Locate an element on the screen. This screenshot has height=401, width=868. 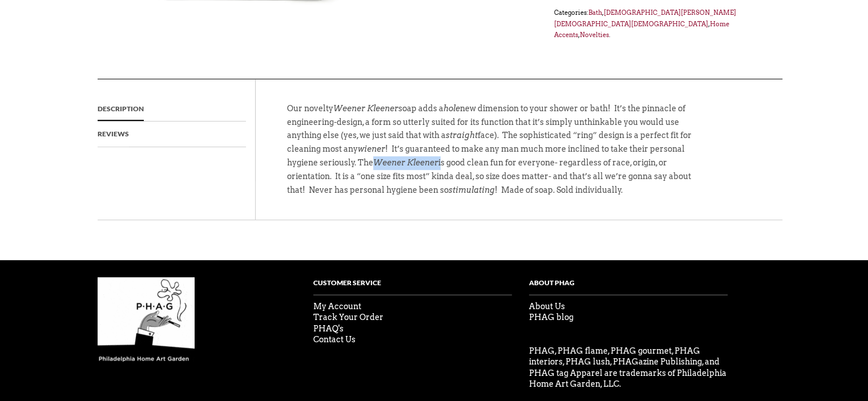
span: Categories: , , , . is located at coordinates (662, 24).